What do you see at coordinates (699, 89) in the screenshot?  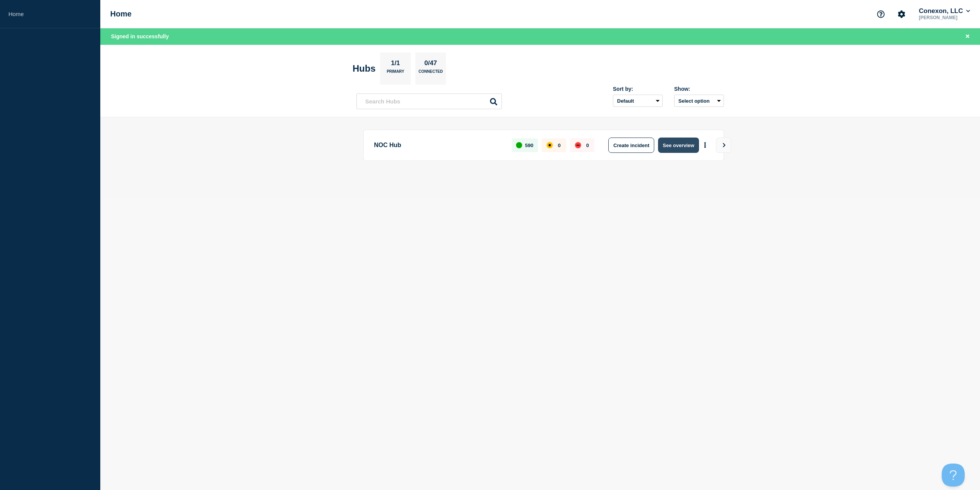 I see `div: Show:` at bounding box center [699, 89].